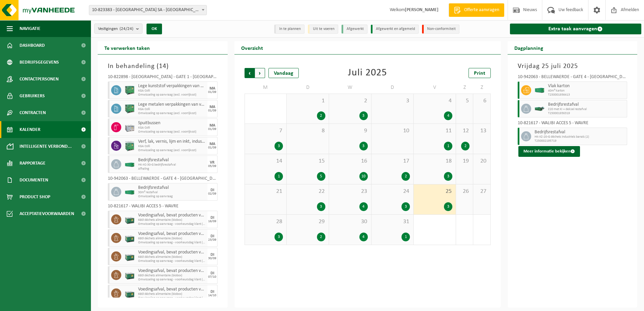  I want to click on span: 16, so click(350, 161).